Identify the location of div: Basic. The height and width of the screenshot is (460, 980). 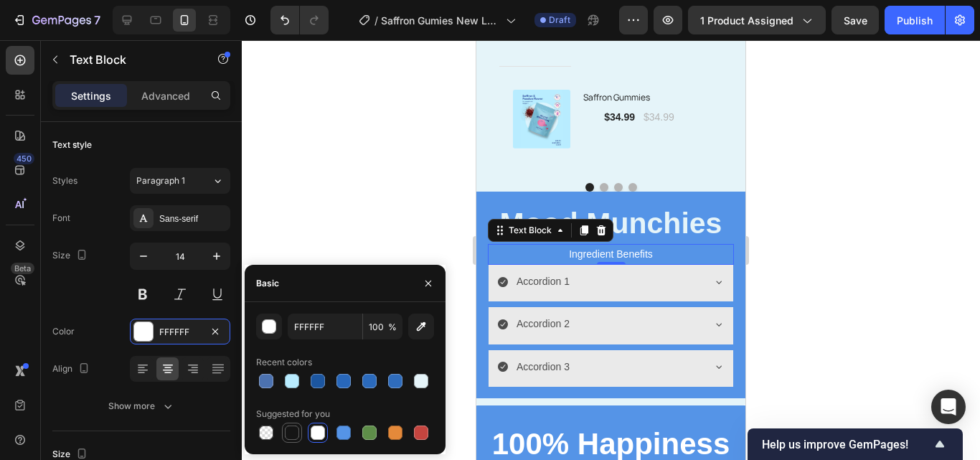
(268, 284).